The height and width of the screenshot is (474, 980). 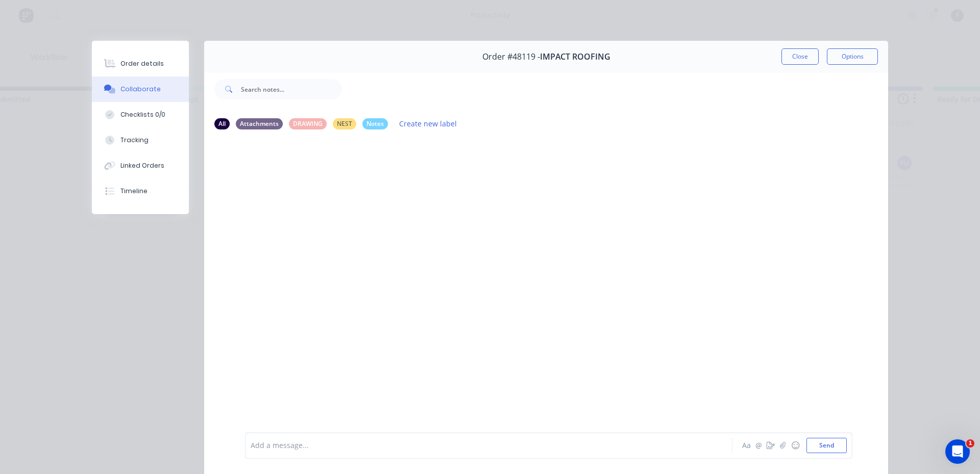 What do you see at coordinates (140, 165) in the screenshot?
I see `button: Linked Orders` at bounding box center [140, 165].